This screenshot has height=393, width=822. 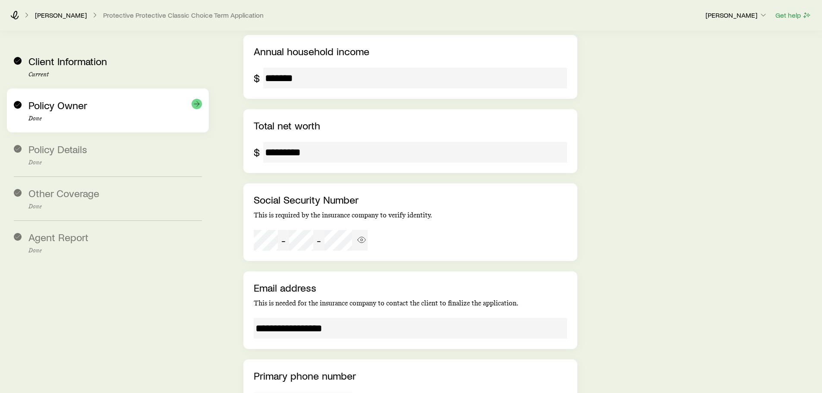 What do you see at coordinates (183, 15) in the screenshot?
I see `button: Protective Protective Classic Choice Term Application` at bounding box center [183, 15].